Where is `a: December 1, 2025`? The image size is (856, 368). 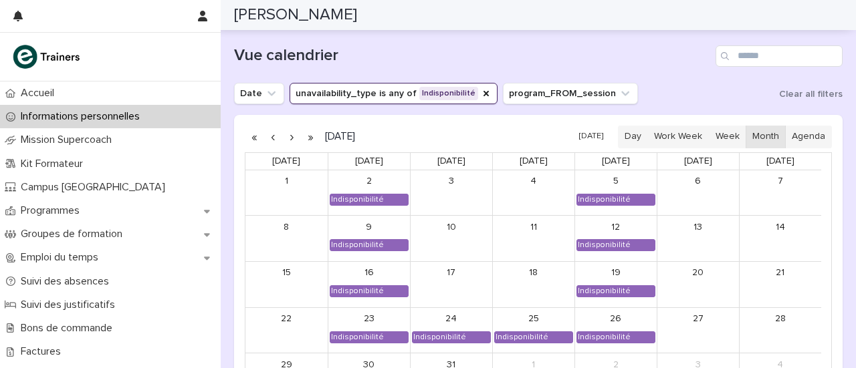
a: December 1, 2025 is located at coordinates (286, 182).